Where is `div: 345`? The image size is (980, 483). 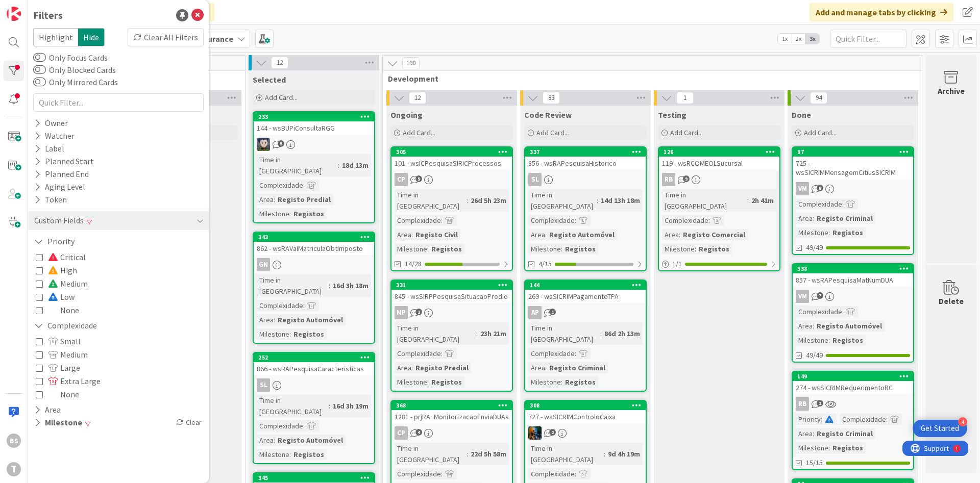
div: 345 is located at coordinates (316, 478).